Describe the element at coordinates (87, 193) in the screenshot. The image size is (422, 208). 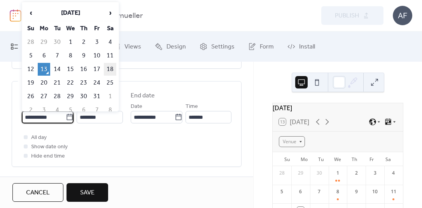
I see `button: Save` at that location.